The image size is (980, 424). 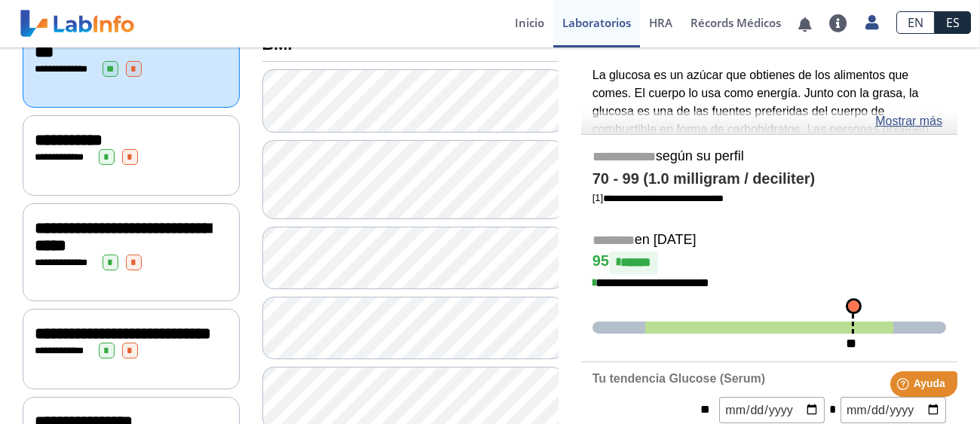 What do you see at coordinates (915, 23) in the screenshot?
I see `a: EN` at bounding box center [915, 23].